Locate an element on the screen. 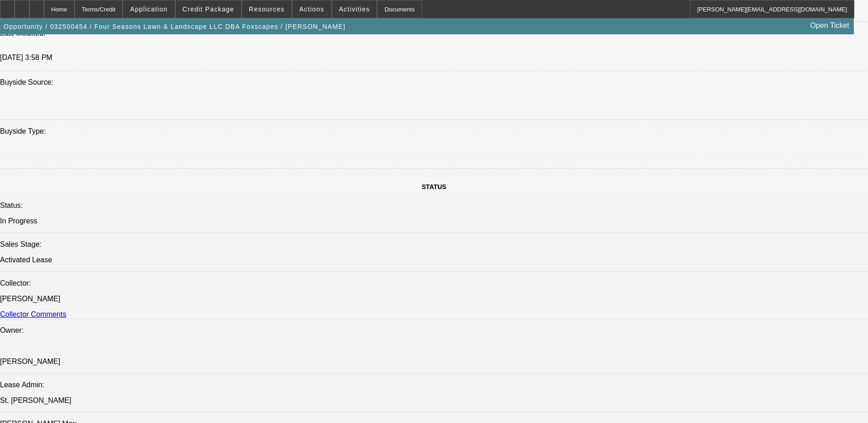 This screenshot has width=868, height=423. span: Activities is located at coordinates (355, 9).